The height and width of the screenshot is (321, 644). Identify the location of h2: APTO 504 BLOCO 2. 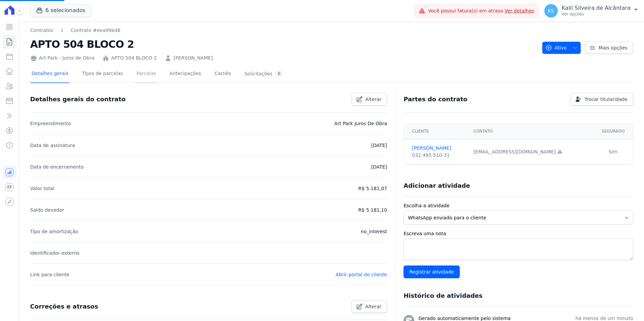
(284, 44).